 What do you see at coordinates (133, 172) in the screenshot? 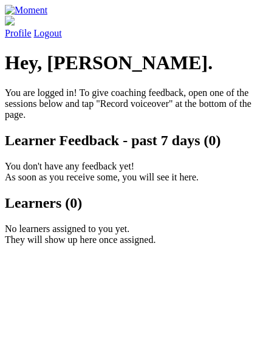
I see `p: You don't have any feedback yet! As soon as you receive some, you will see it here.` at bounding box center [133, 172].